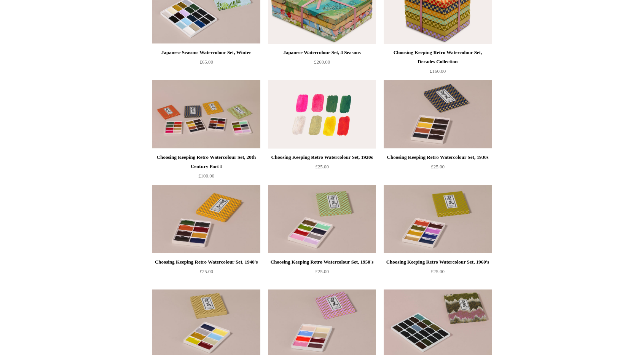  What do you see at coordinates (322, 114) in the screenshot?
I see `img: Choosing Keeping Retro Watercolour Set, 1920s` at bounding box center [322, 114].